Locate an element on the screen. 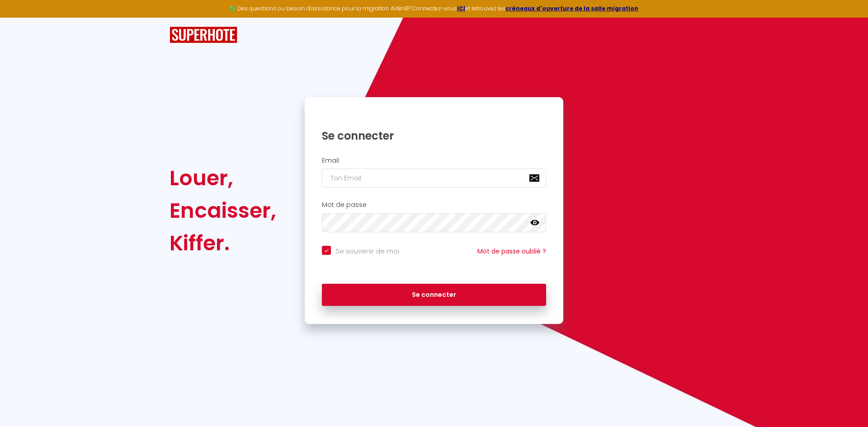 The width and height of the screenshot is (868, 427). h2: Email is located at coordinates (434, 161).